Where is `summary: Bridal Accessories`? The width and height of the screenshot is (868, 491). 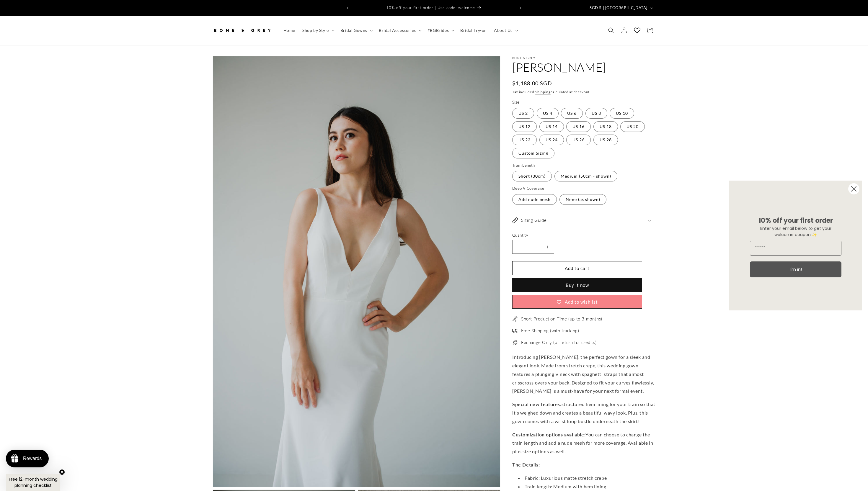
summary: Bridal Accessories is located at coordinates (399, 30).